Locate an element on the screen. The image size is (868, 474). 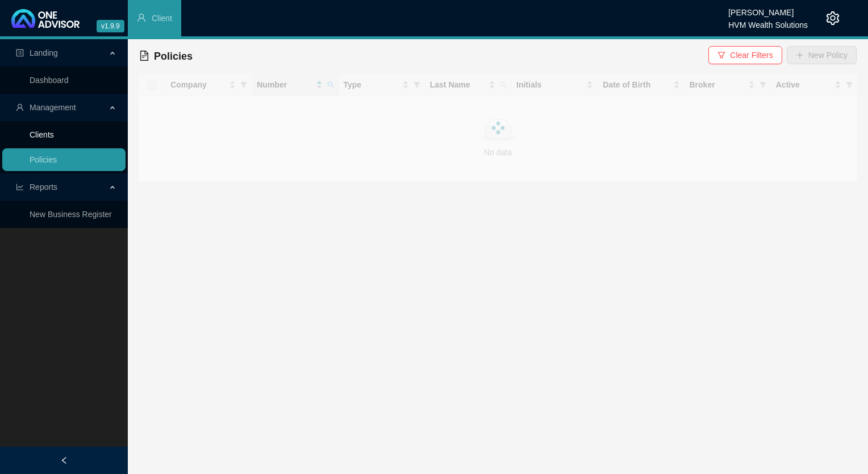
span: line-chart is located at coordinates (20, 187).